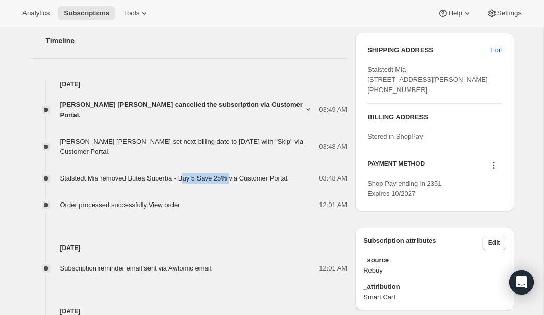 The image size is (544, 315). Describe the element at coordinates (404, 188) in the screenshot. I see `span: Shop Pay ending in 2351 Expires 10/2027` at that location.